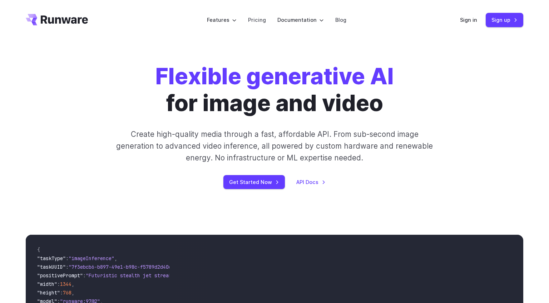 This screenshot has height=303, width=549. I want to click on span: 768, so click(67, 293).